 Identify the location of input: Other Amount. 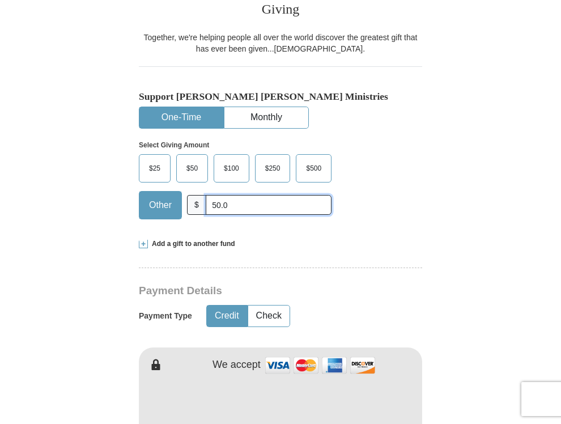
(269, 205).